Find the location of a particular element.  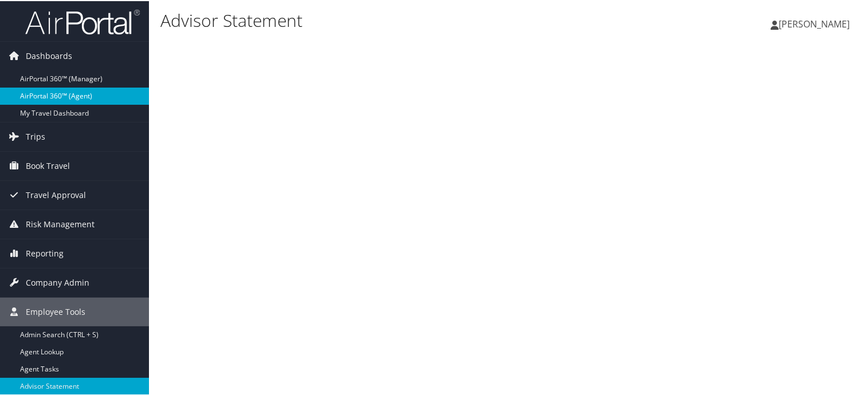

span: Employee Tools is located at coordinates (56, 311).